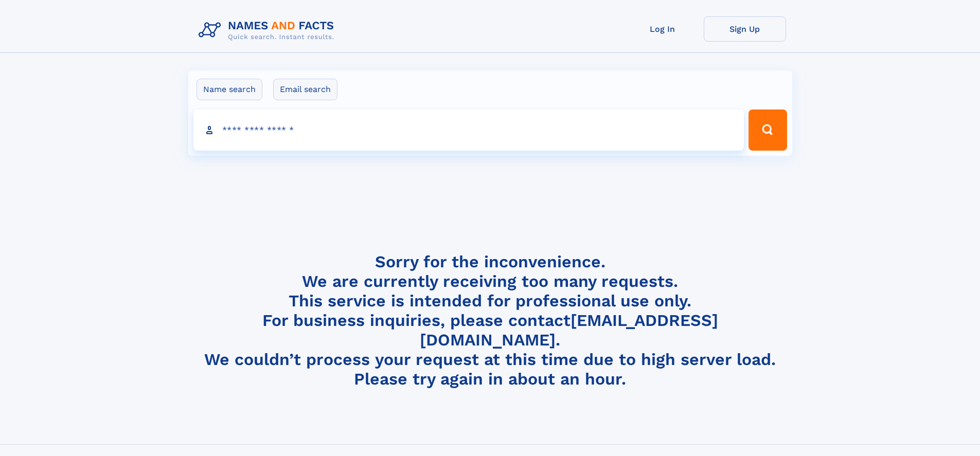 Image resolution: width=980 pixels, height=456 pixels. Describe the element at coordinates (745, 29) in the screenshot. I see `a: Sign Up` at that location.